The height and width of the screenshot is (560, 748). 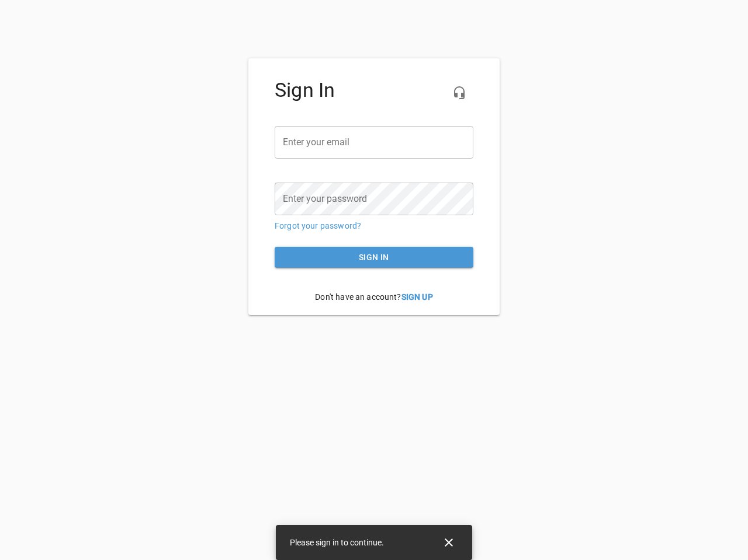 I want to click on span: Please sign in to continue., so click(x=336, y=543).